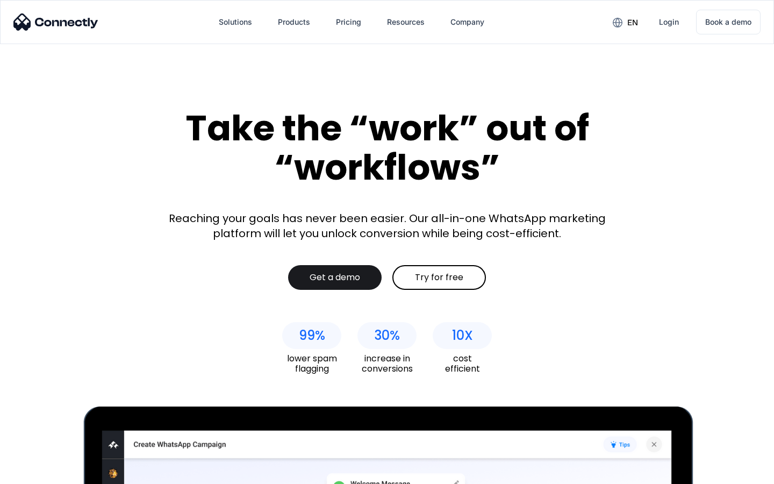 The width and height of the screenshot is (774, 484). What do you see at coordinates (633, 23) in the screenshot?
I see `div: en` at bounding box center [633, 23].